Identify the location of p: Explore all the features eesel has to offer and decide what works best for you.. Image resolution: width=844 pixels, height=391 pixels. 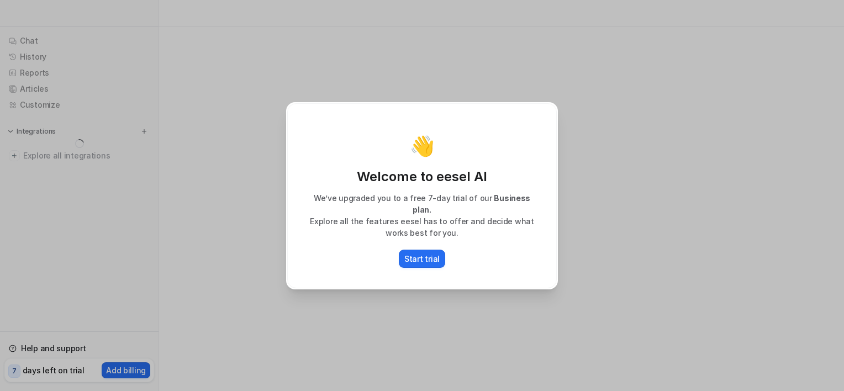
(422, 227).